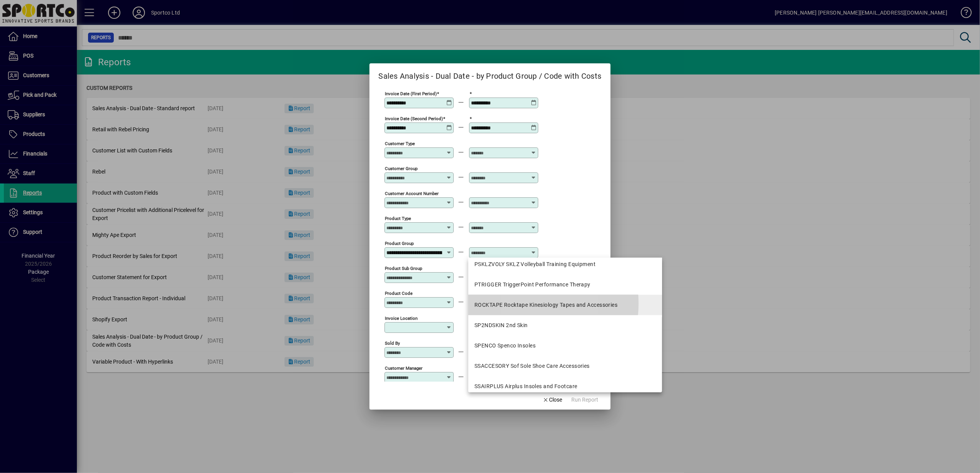 The width and height of the screenshot is (980, 473). Describe the element at coordinates (553, 400) in the screenshot. I see `span: Close` at that location.